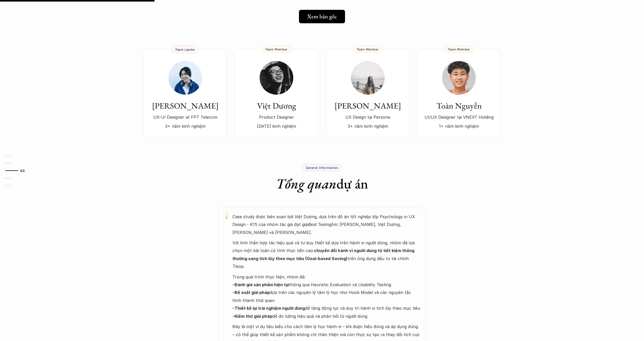 Image resolution: width=644 pixels, height=341 pixels. What do you see at coordinates (459, 93) in the screenshot?
I see `a: Toàn NguyễnUI/UX Designer tại VNEXT Holding1+ năm kinh nghiệmTeam Member` at bounding box center [459, 93].